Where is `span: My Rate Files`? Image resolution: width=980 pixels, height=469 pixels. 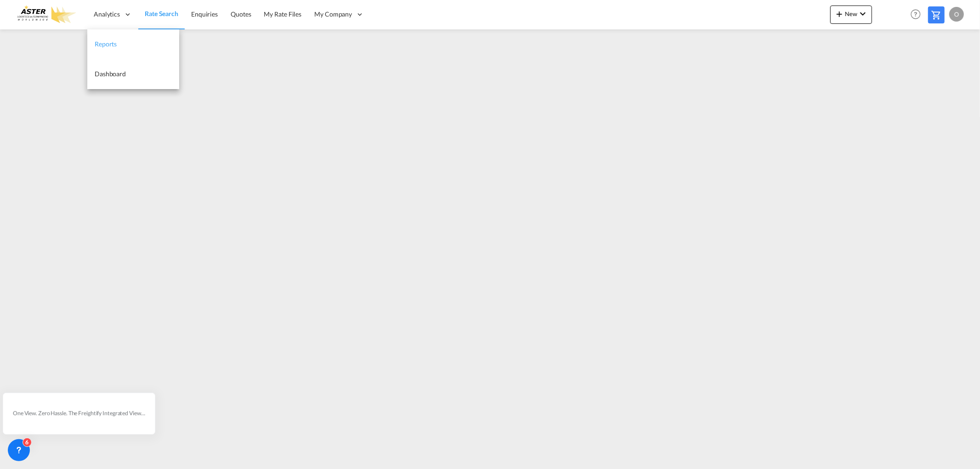 span: My Rate Files is located at coordinates (283, 14).